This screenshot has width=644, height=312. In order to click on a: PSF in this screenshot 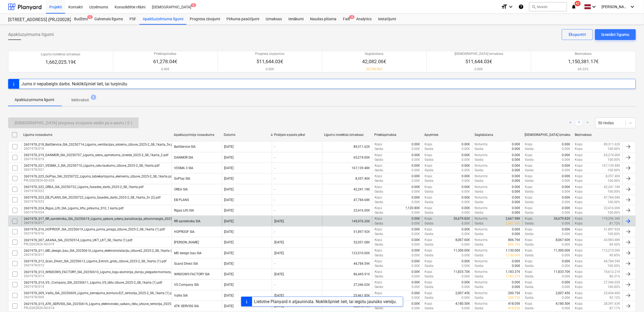, I will do `click(133, 19)`.